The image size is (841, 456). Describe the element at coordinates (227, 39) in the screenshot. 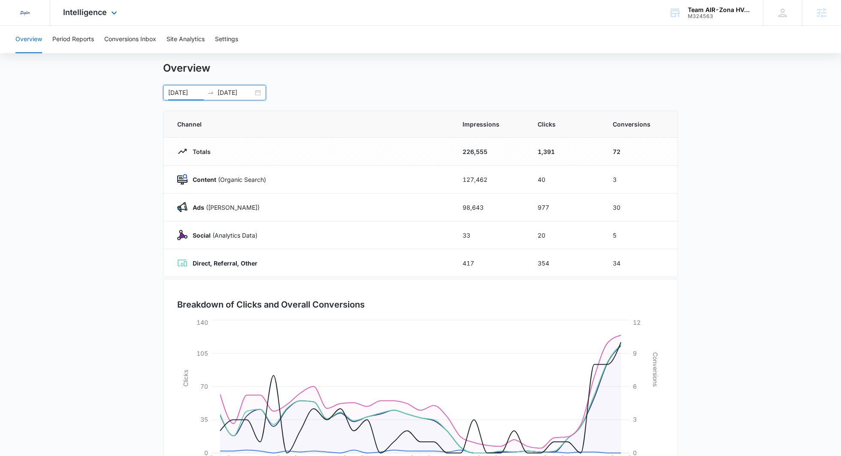

I see `button: Settings` at that location.